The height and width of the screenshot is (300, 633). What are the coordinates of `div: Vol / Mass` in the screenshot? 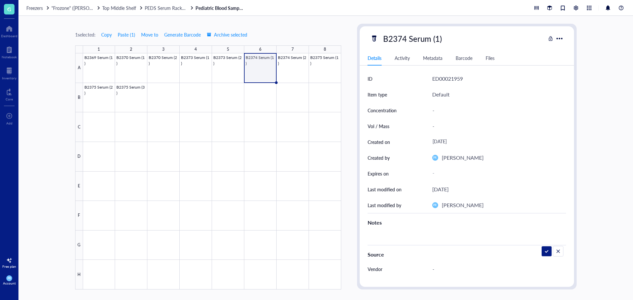 It's located at (378, 126).